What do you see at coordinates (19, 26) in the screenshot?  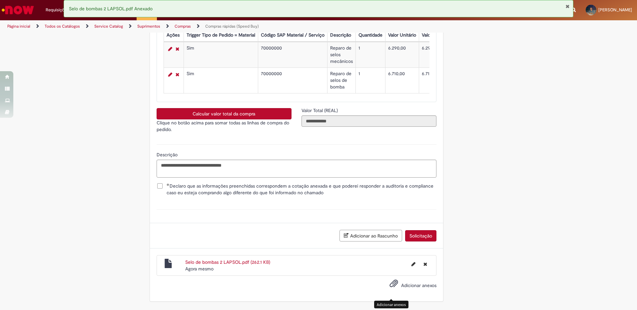 I see `a: Página inicial` at bounding box center [19, 26].